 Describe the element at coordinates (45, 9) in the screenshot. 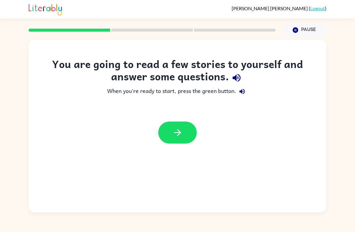

I see `img: Literably` at that location.